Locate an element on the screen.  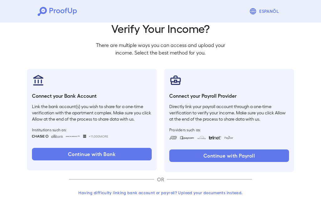
img: adp.svg is located at coordinates (173, 138).